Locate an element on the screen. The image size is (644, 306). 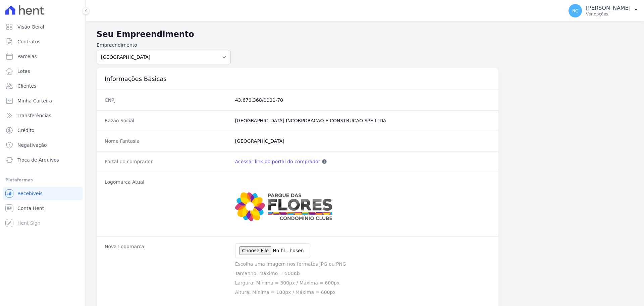
h2: Seu Empreendimento is located at coordinates (365, 34).